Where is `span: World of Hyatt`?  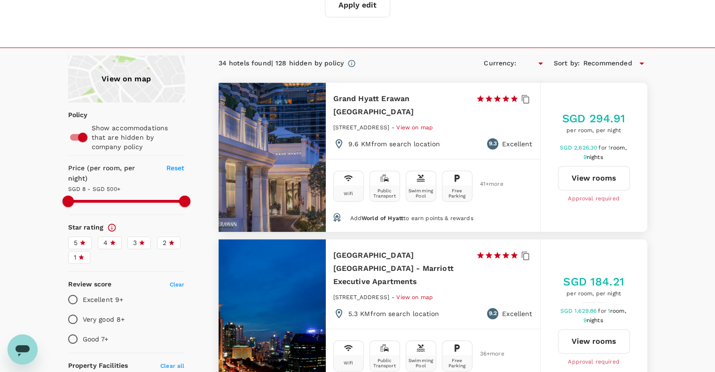
span: World of Hyatt is located at coordinates (382, 218).